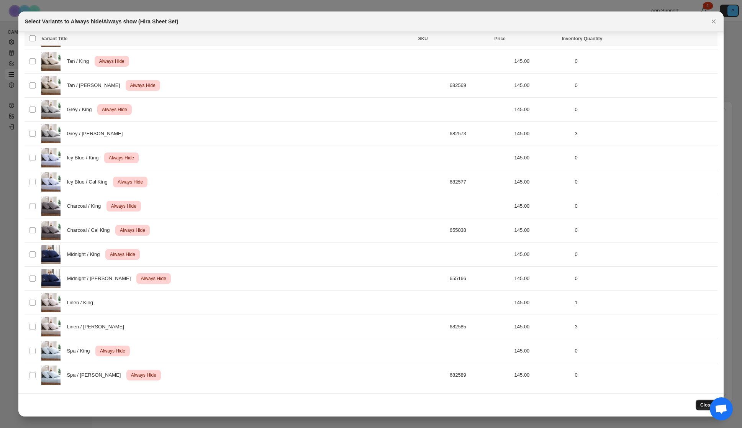  What do you see at coordinates (582, 39) in the screenshot?
I see `span: Inventory Quantity` at bounding box center [582, 39].